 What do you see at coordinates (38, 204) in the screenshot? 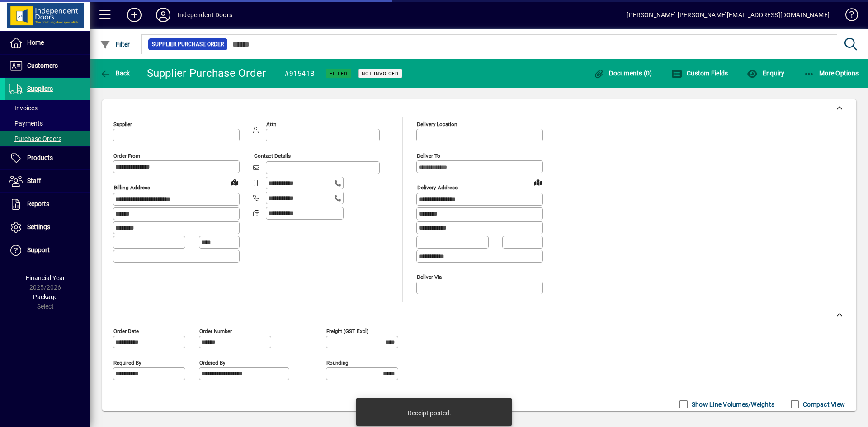
I see `span: Reports` at bounding box center [38, 204].